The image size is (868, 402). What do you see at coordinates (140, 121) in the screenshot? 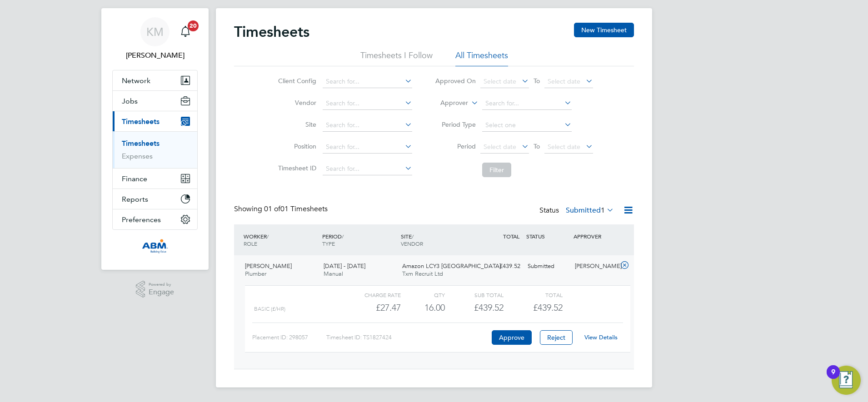
I see `span: Timesheets` at bounding box center [140, 121].